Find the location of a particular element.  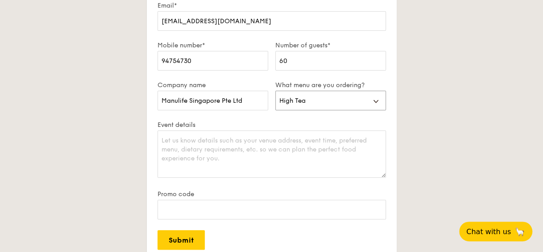

label: Promo code is located at coordinates (272, 194).